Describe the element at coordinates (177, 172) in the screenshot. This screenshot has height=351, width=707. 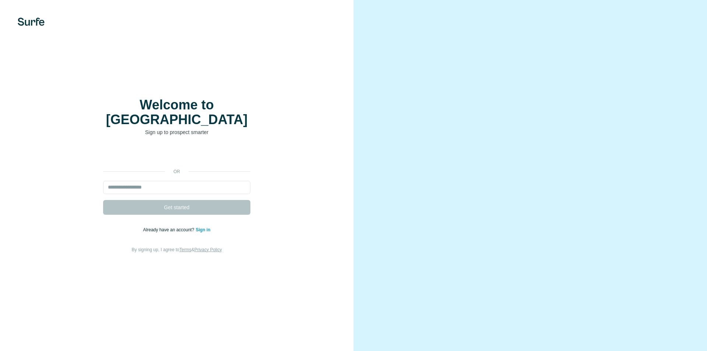
I see `p: or` at that location.